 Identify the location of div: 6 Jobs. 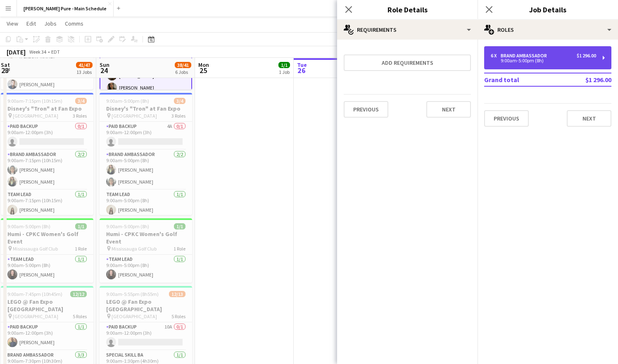
(183, 72).